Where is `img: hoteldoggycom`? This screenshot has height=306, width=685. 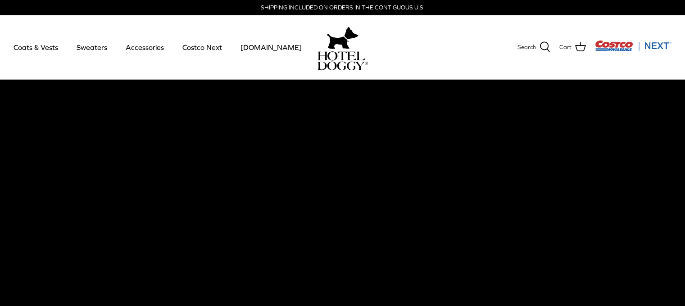 img: hoteldoggycom is located at coordinates (343, 61).